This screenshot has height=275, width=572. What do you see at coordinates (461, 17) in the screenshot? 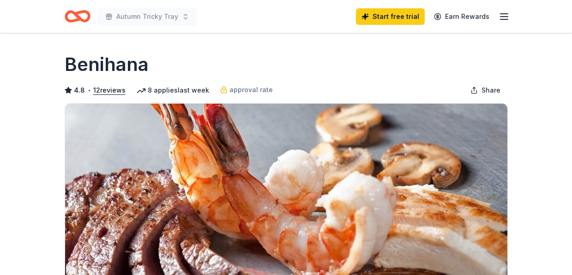
I see `a: Earn Rewards` at bounding box center [461, 17].